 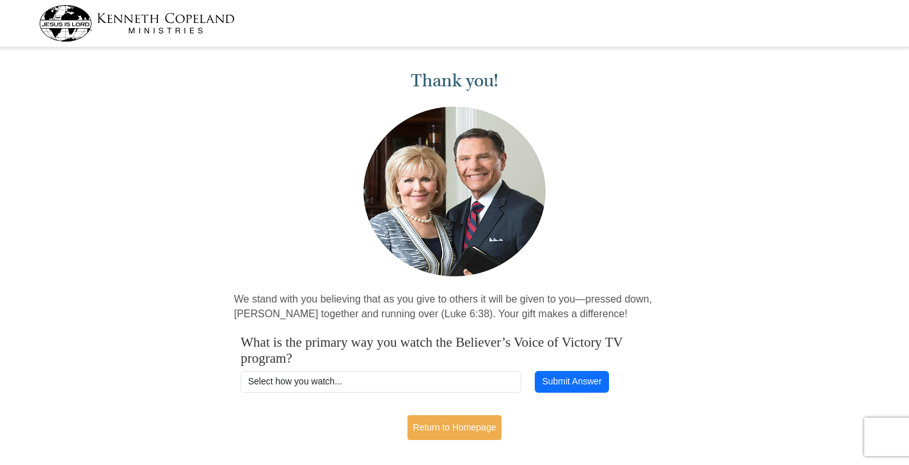 I want to click on a: Return to Homepage, so click(x=455, y=427).